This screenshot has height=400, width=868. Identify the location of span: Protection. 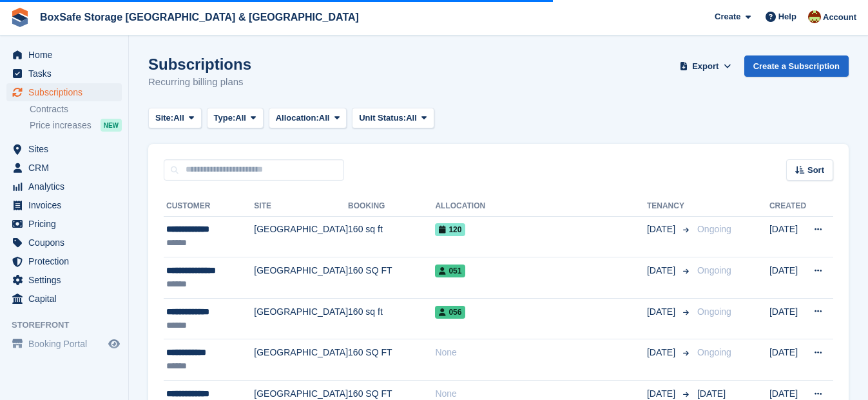
(67, 262).